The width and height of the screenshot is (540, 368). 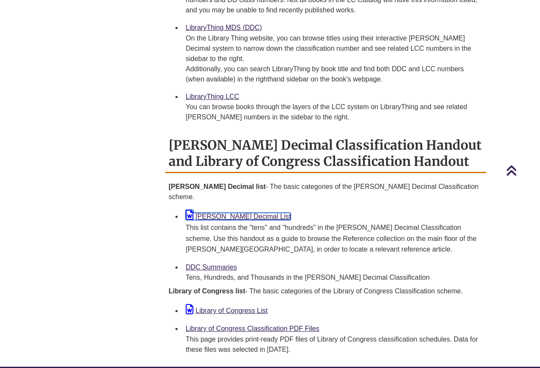 I want to click on a: Back to Top, so click(x=521, y=170).